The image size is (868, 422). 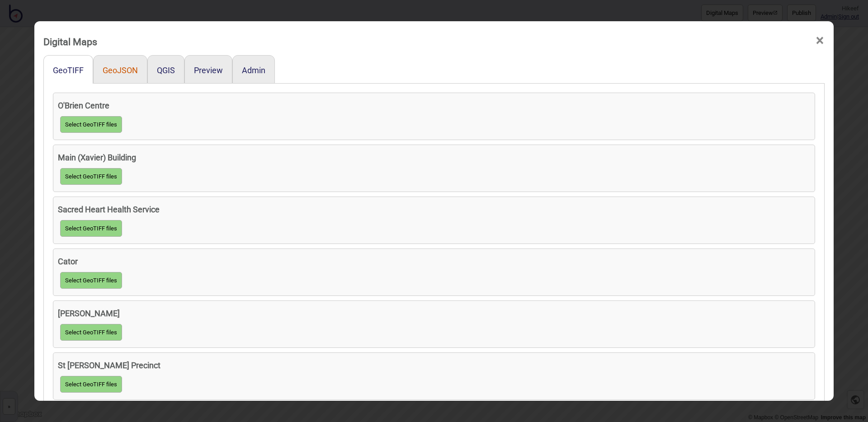 I want to click on h4: Cator, so click(x=434, y=261).